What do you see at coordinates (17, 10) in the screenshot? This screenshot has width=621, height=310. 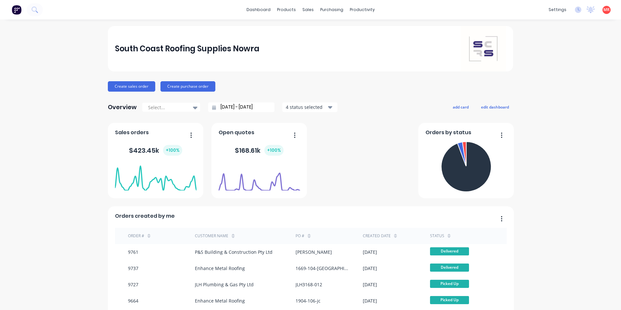 I see `img: Factory` at bounding box center [17, 10].